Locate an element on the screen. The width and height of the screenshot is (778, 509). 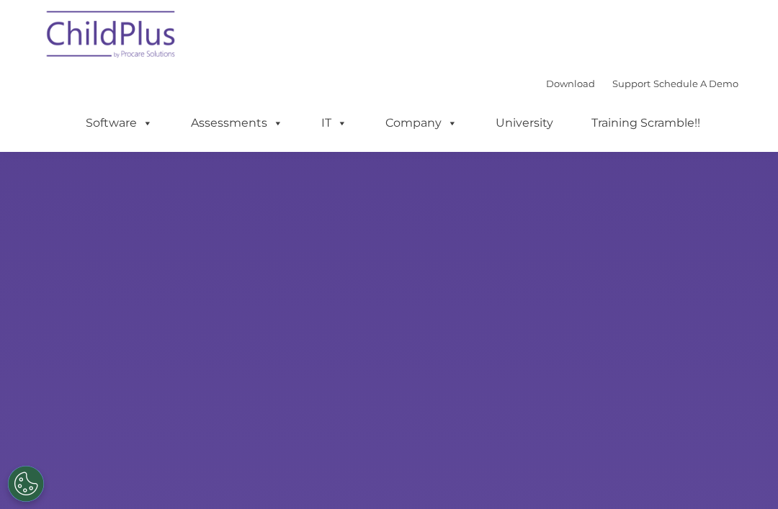
a: Assessments is located at coordinates (237, 123).